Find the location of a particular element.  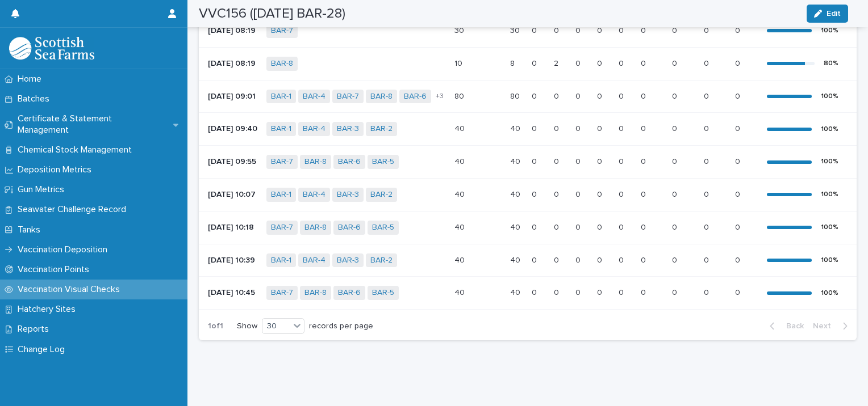

button: Next is located at coordinates (832, 326).